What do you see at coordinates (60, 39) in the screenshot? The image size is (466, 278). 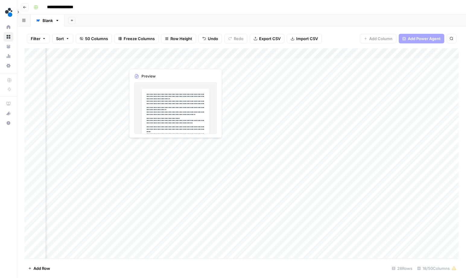 I see `span: Sort` at bounding box center [60, 39].